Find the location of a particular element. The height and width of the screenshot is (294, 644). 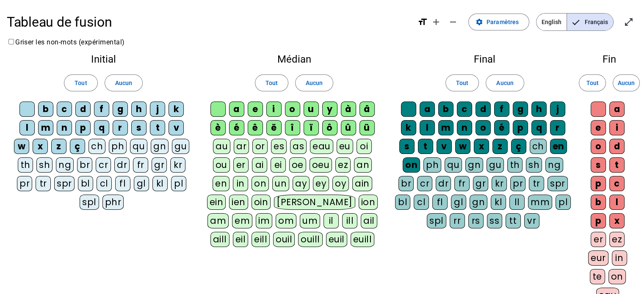

div: z is located at coordinates (59, 146).